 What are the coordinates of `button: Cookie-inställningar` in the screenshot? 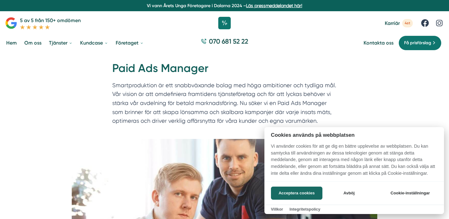 It's located at (410, 193).